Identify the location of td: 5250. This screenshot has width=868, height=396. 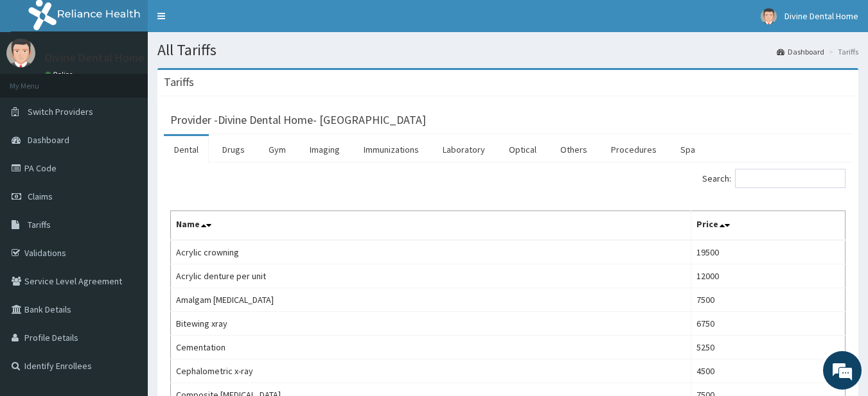
(768, 348).